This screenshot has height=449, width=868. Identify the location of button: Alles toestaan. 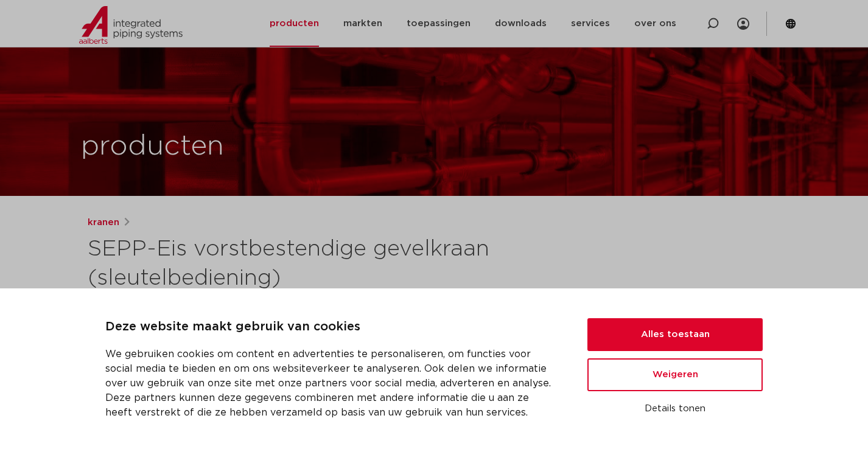
(675, 335).